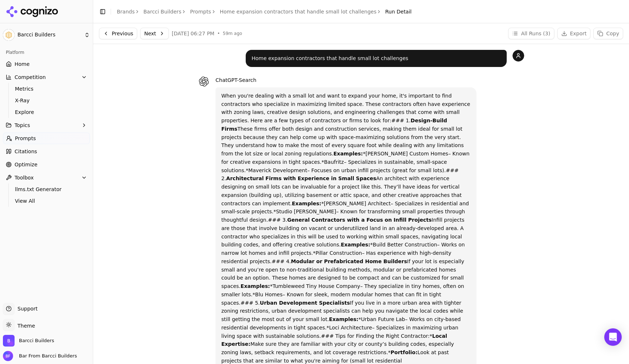  I want to click on span: Home, so click(22, 64).